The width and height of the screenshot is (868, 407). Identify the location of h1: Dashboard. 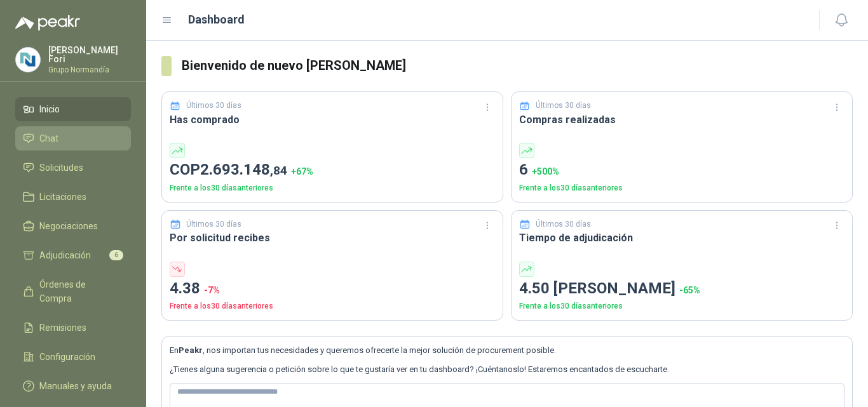
(216, 20).